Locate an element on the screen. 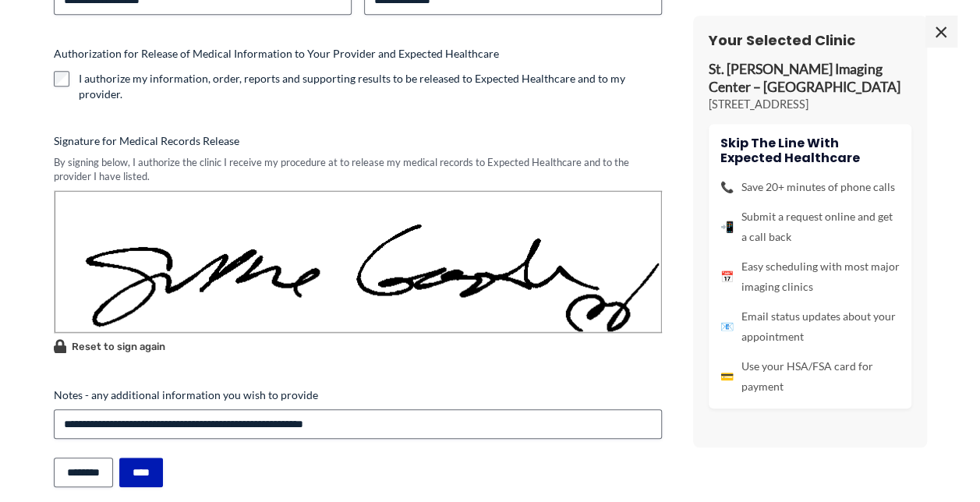  li: Submit a request online and get a call back is located at coordinates (810, 226).